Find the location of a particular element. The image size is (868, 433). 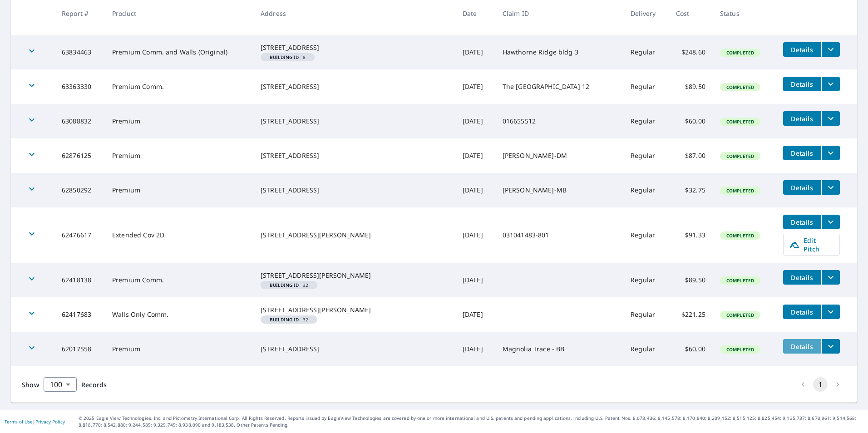

span: Show is located at coordinates (30, 385).